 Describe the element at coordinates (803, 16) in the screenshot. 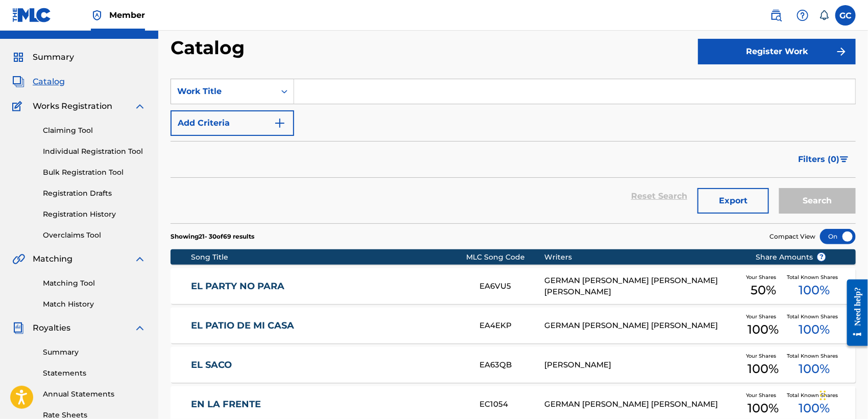

I see `img: help` at that location.